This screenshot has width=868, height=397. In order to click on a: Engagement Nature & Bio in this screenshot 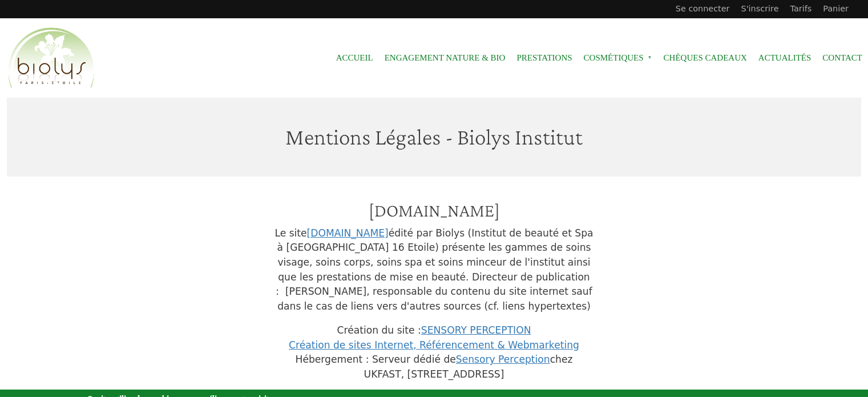, I will do `click(446, 57)`.